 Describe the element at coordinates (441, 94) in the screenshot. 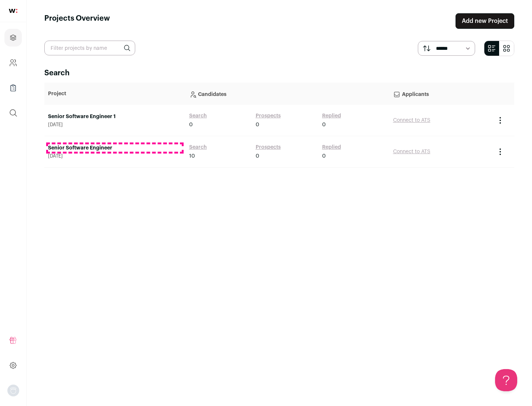

I see `p: Applicants` at that location.